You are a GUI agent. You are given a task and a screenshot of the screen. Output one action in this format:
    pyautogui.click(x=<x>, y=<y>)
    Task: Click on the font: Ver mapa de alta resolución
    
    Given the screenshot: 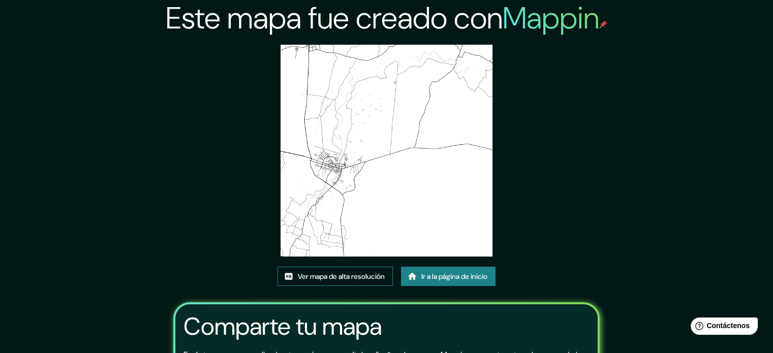 What is the action you would take?
    pyautogui.click(x=341, y=276)
    